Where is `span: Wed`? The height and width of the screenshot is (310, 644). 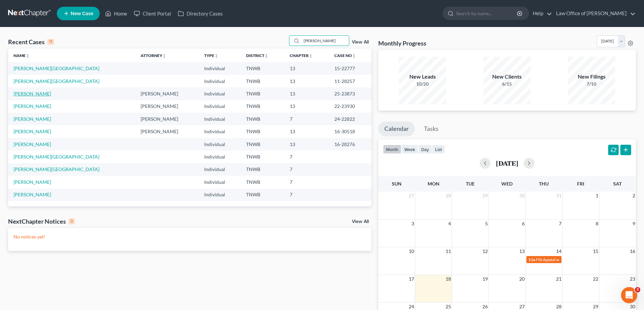
span: Wed is located at coordinates (506, 184).